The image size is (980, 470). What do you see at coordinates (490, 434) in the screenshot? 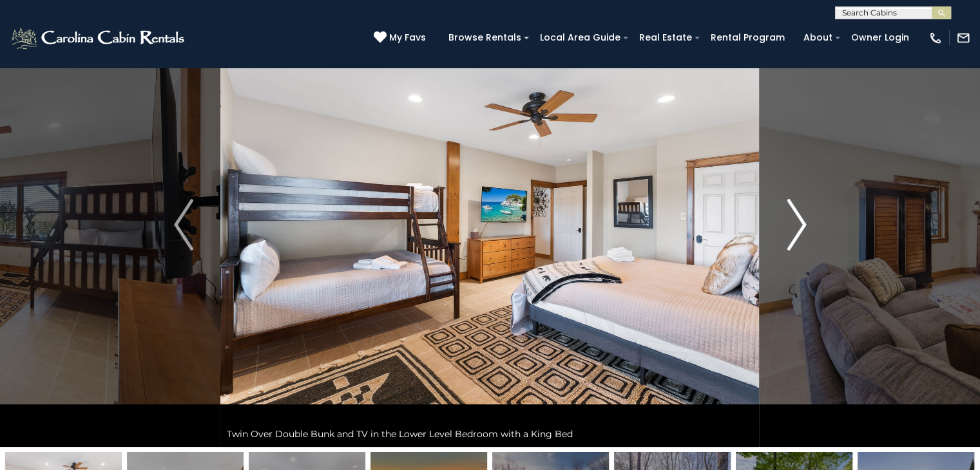
I see `div: Twin Over Double Bunk and TV in the Lower Level Bedroom with a King Bed` at bounding box center [490, 434].